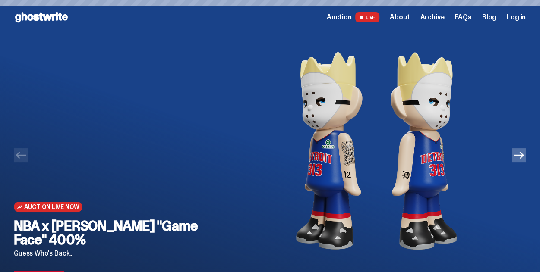 Image resolution: width=546 pixels, height=272 pixels. I want to click on a: Log in, so click(516, 17).